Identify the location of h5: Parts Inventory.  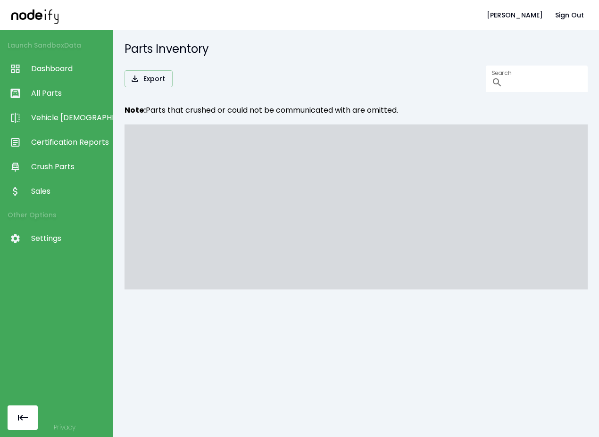
(356, 49).